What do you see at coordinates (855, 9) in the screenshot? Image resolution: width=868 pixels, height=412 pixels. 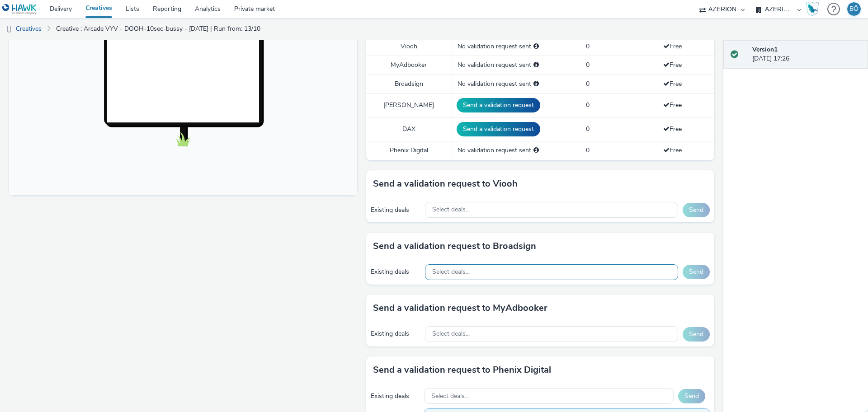 I see `div: BÖ` at bounding box center [855, 9].